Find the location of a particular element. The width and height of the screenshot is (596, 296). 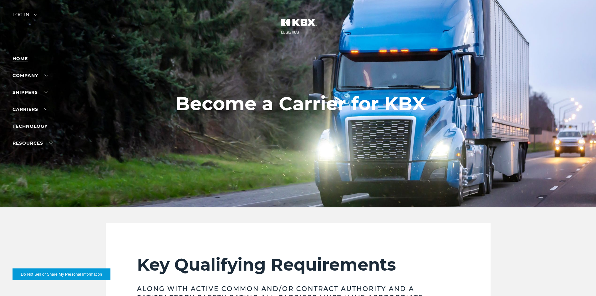

button: Do Not Sell or Share My Personal Information is located at coordinates (61, 274).